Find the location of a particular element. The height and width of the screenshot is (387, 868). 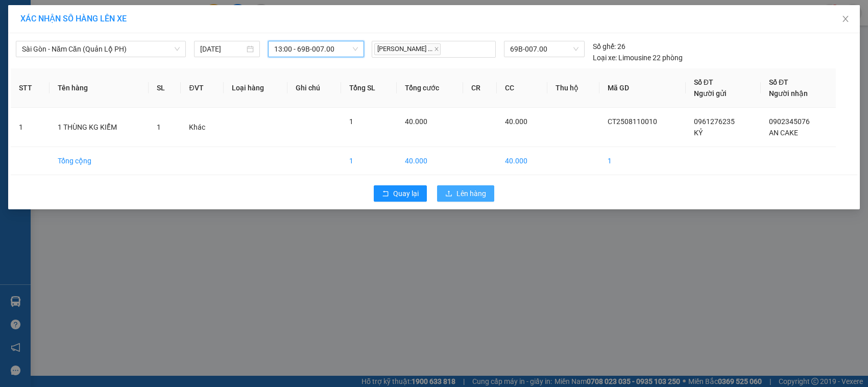

span: AN CAKE is located at coordinates (783, 133).